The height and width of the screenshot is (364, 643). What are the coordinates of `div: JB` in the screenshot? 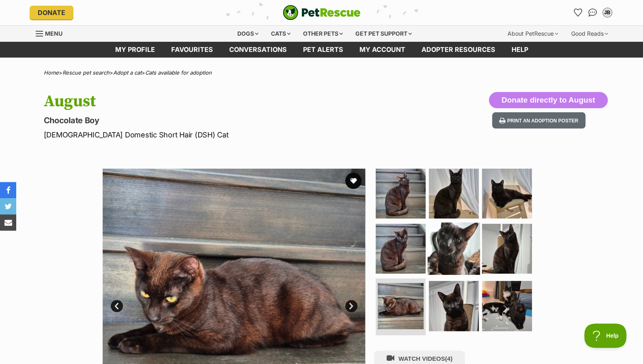 It's located at (607, 13).